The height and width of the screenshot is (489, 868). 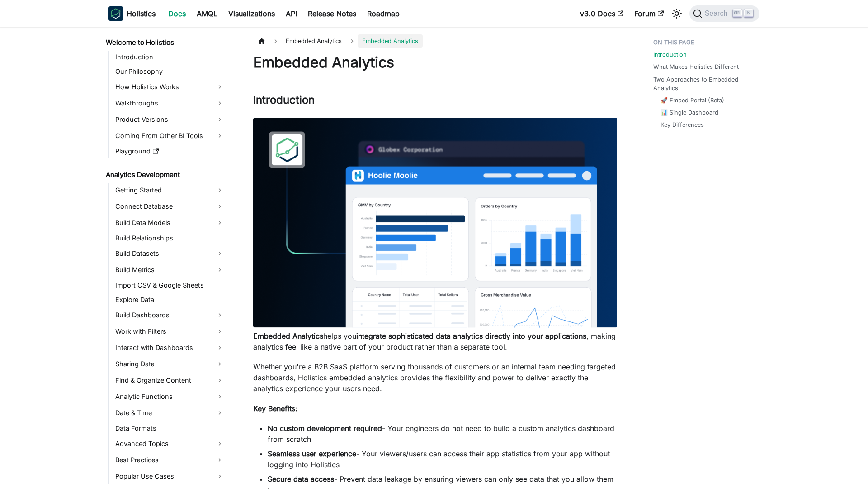 What do you see at coordinates (169, 120) in the screenshot?
I see `a: Product Versions` at bounding box center [169, 120].